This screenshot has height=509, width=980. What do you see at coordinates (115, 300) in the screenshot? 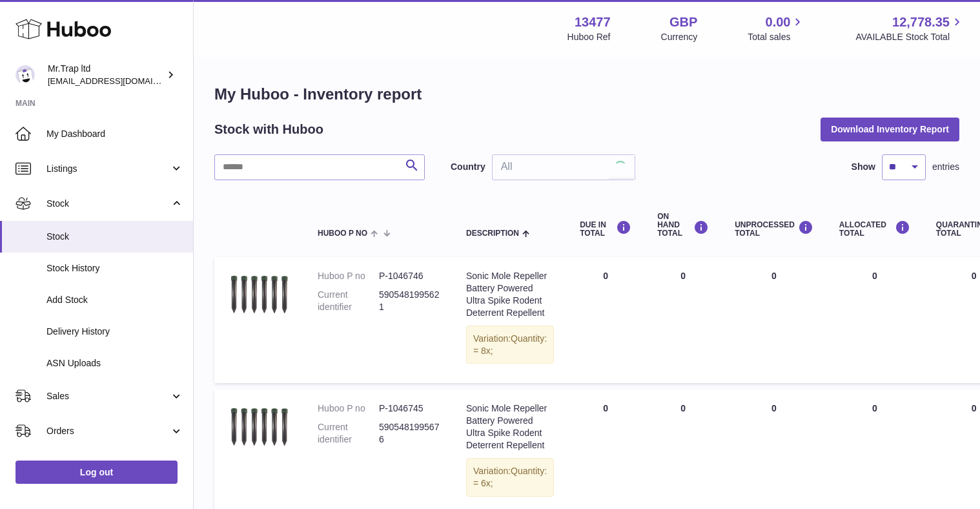
I see `span: Add Stock` at bounding box center [115, 300].